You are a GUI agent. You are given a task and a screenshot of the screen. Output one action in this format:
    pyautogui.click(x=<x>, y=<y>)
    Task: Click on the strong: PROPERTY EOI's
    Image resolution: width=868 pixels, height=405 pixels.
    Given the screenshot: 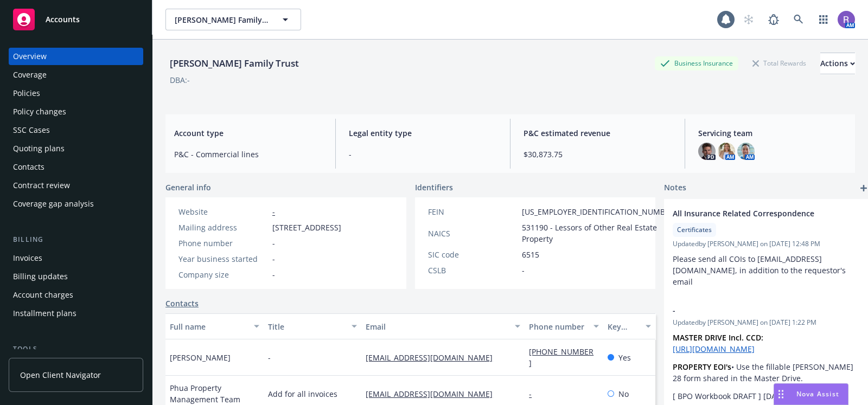 What is the action you would take?
    pyautogui.click(x=702, y=367)
    